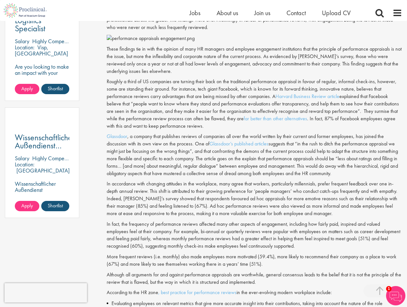 Image resolution: width=407 pixels, height=307 pixels. I want to click on p: Roughly a third of US companies are turning their back on the traditional performance appraisal i..., so click(254, 104).